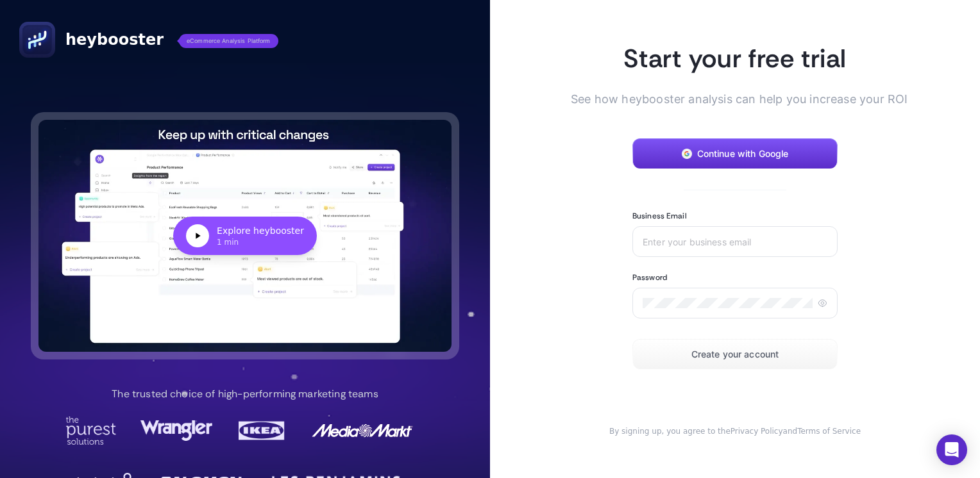 The height and width of the screenshot is (478, 980). Describe the element at coordinates (735, 354) in the screenshot. I see `span: Create your account` at that location.